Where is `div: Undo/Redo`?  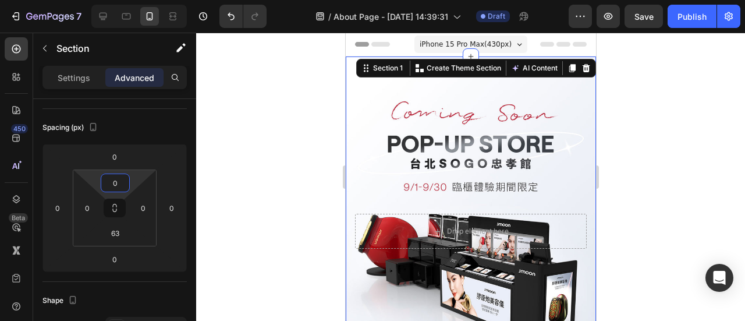 div: Undo/Redo is located at coordinates (243, 16).